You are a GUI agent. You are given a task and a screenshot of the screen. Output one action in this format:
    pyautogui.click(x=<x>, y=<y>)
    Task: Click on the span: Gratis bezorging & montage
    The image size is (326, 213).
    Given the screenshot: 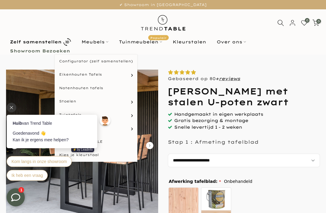 What is the action you would take?
    pyautogui.click(x=211, y=121)
    